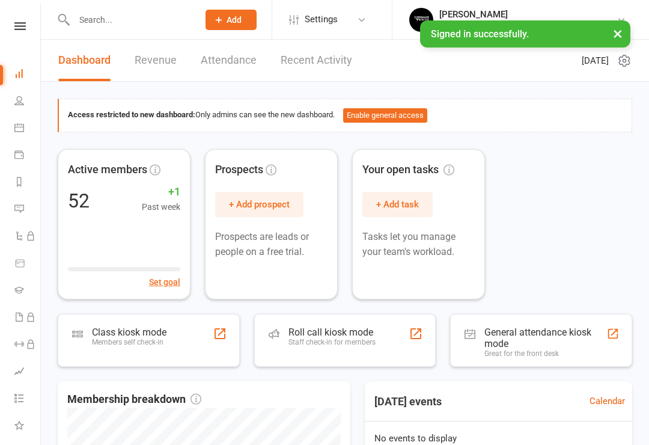  Describe the element at coordinates (28, 156) in the screenshot. I see `a: Payments` at that location.